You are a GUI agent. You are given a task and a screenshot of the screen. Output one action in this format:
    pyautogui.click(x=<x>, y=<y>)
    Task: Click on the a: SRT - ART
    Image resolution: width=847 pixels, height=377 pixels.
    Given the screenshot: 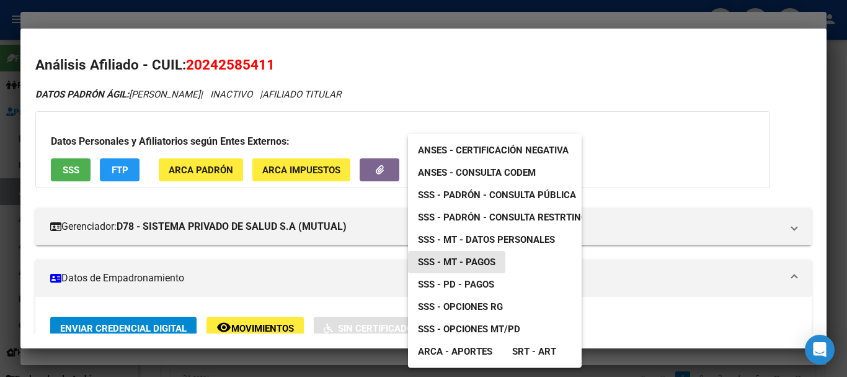 What is the action you would take?
    pyautogui.click(x=534, y=351)
    